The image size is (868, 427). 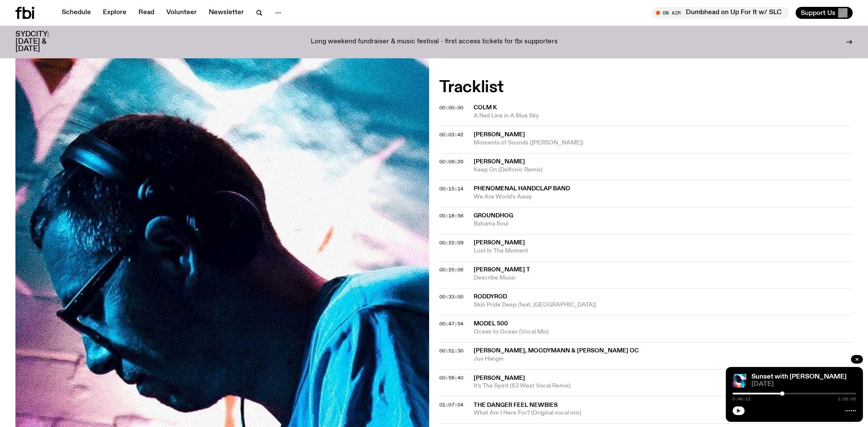 I want to click on span: We Are World's Away, so click(x=663, y=197).